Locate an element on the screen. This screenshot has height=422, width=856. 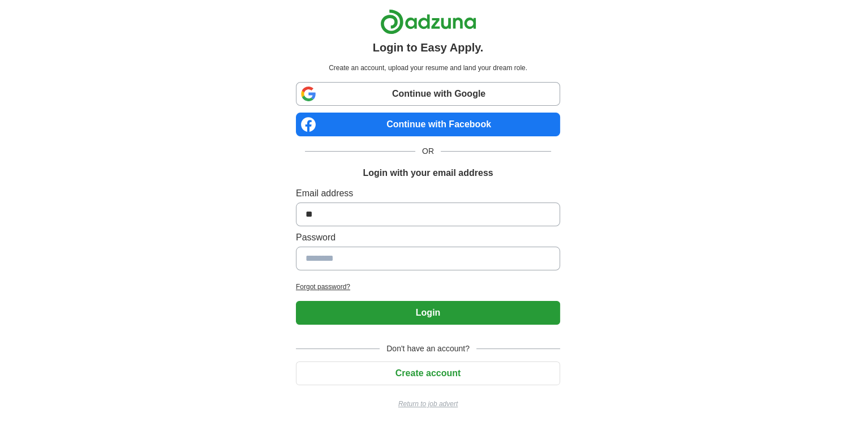
button: Login is located at coordinates (428, 313).